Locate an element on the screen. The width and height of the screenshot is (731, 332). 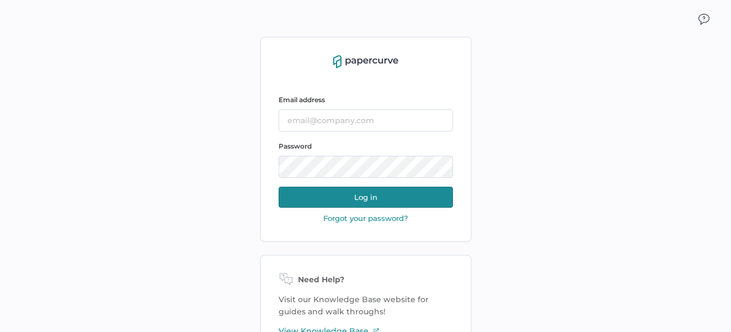
span: Password is located at coordinates (295, 146).